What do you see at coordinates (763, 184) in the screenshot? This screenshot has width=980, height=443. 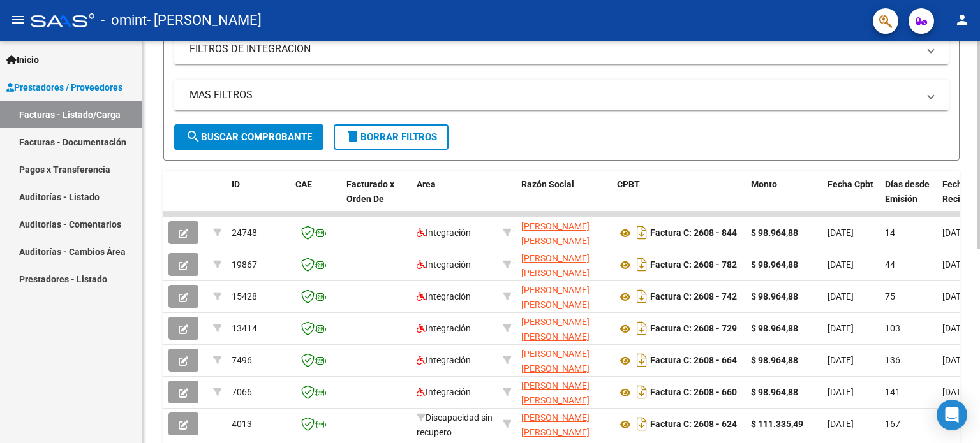 I see `span: Monto` at bounding box center [763, 184].